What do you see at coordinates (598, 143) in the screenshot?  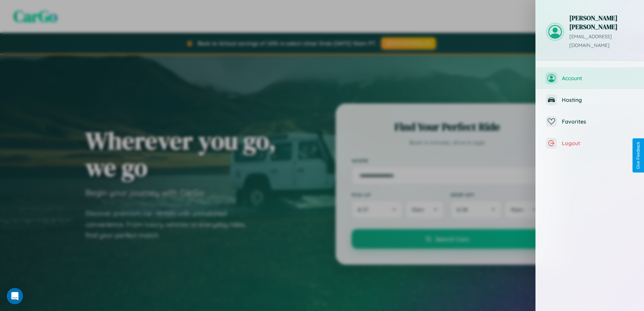 I see `span: Logout` at bounding box center [598, 143].